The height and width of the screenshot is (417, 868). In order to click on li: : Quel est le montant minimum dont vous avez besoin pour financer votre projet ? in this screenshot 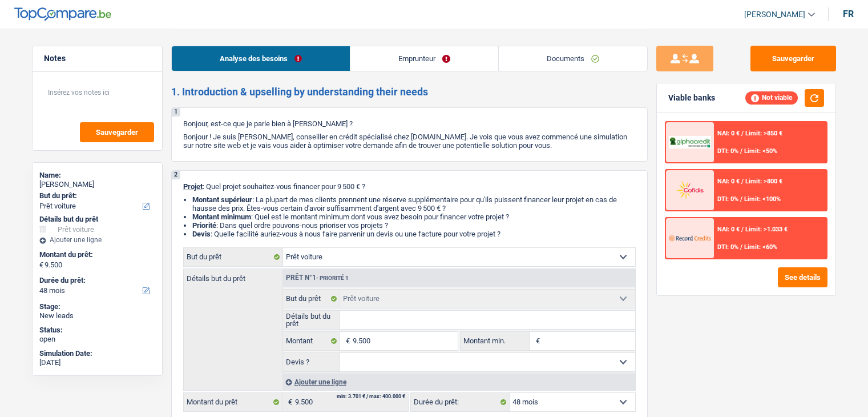, I will do `click(414, 216)`.